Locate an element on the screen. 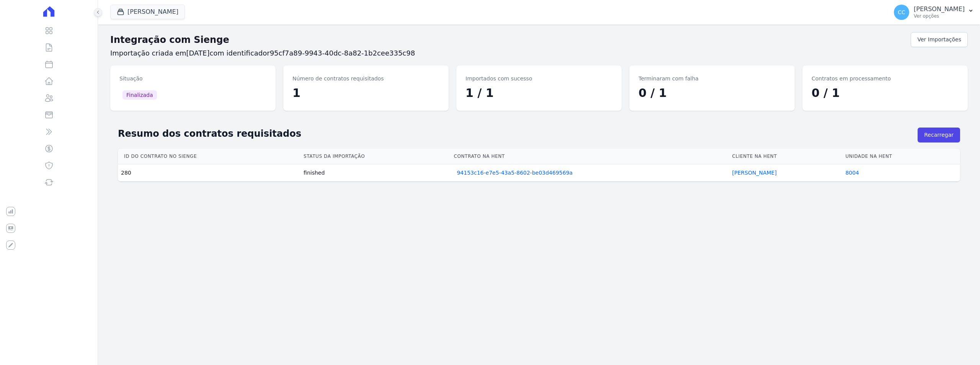 The image size is (980, 365). dt: Terminaram com falha is located at coordinates (712, 78).